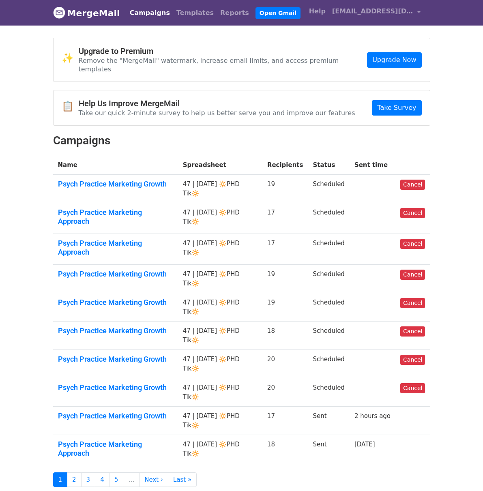 This screenshot has height=491, width=483. What do you see at coordinates (102, 479) in the screenshot?
I see `a: 4` at bounding box center [102, 479].